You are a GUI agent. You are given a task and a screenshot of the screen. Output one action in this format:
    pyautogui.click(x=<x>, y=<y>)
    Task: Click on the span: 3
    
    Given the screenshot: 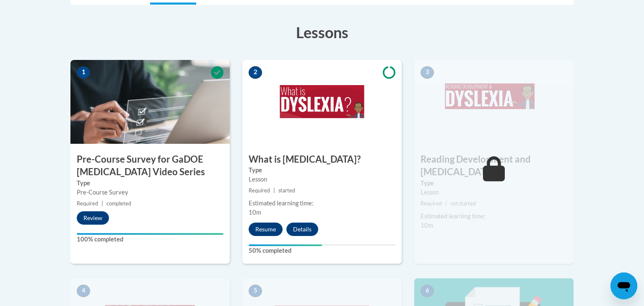 What is the action you would take?
    pyautogui.click(x=428, y=72)
    